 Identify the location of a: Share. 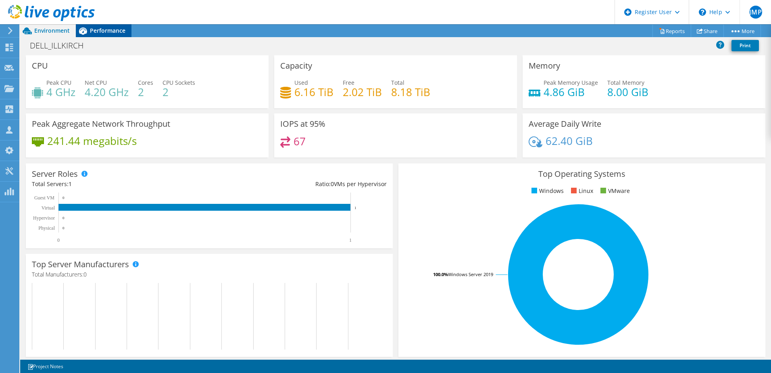
(707, 31).